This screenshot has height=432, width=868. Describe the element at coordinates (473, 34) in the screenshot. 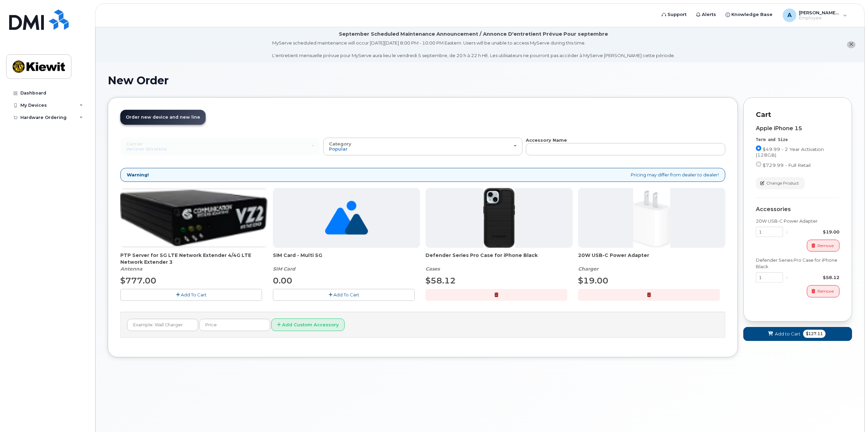

I see `div: September Scheduled Maintenance Announcement / Annonce D'entretient Prévue Pour septembre` at that location.